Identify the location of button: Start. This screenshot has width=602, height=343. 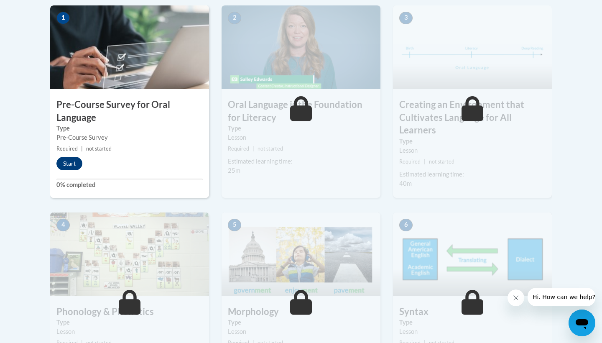
(69, 164).